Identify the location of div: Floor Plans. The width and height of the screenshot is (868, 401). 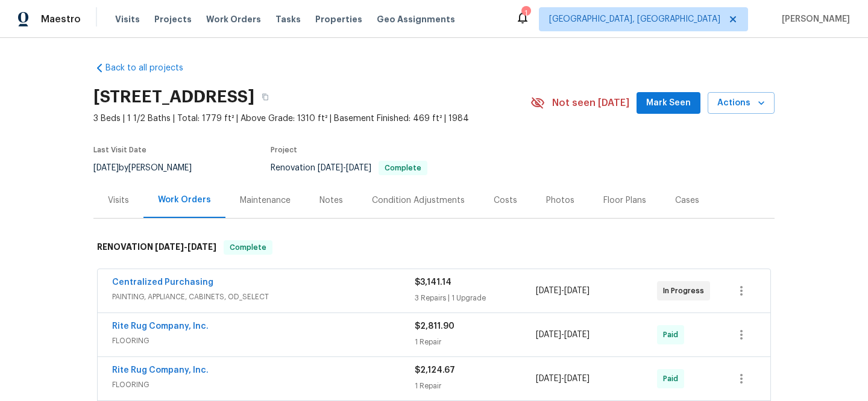
(624, 200).